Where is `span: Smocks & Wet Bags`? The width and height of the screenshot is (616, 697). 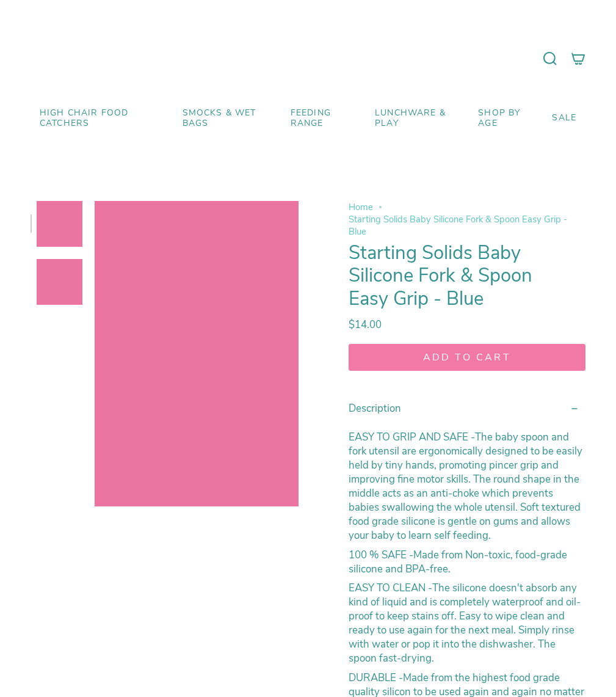
span: Smocks & Wet Bags is located at coordinates (227, 118).